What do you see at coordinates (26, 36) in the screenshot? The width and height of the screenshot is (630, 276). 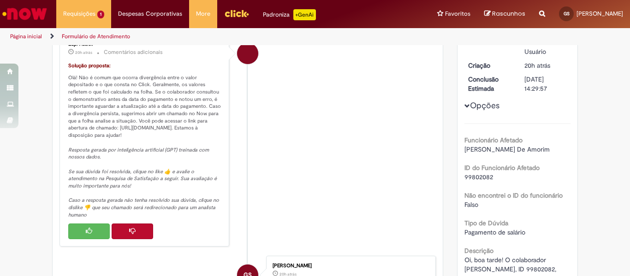 I see `a: Página inicial` at bounding box center [26, 36].